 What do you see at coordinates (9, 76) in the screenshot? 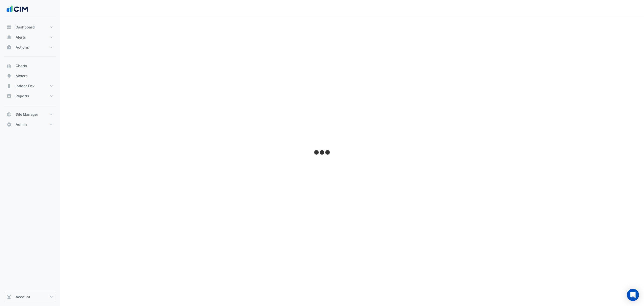
I see `app-icon: Meters` at bounding box center [9, 76].